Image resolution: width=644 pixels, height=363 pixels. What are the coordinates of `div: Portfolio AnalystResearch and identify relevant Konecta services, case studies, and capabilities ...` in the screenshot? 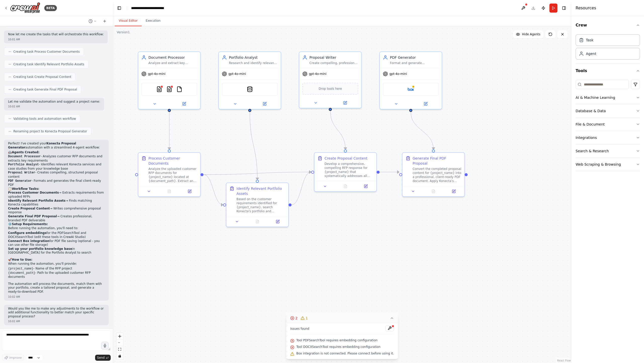 It's located at (250, 80).